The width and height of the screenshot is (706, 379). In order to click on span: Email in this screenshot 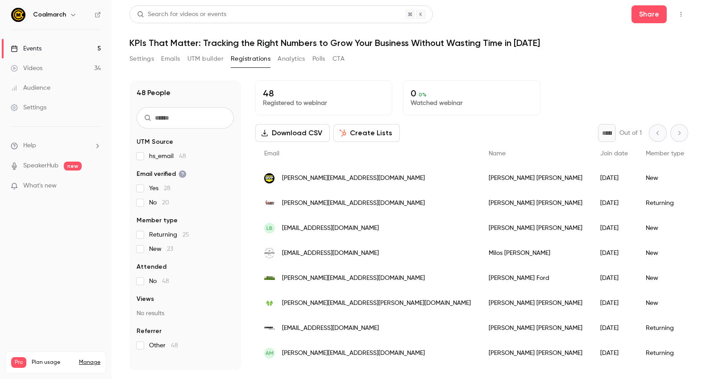, I will do `click(272, 154)`.